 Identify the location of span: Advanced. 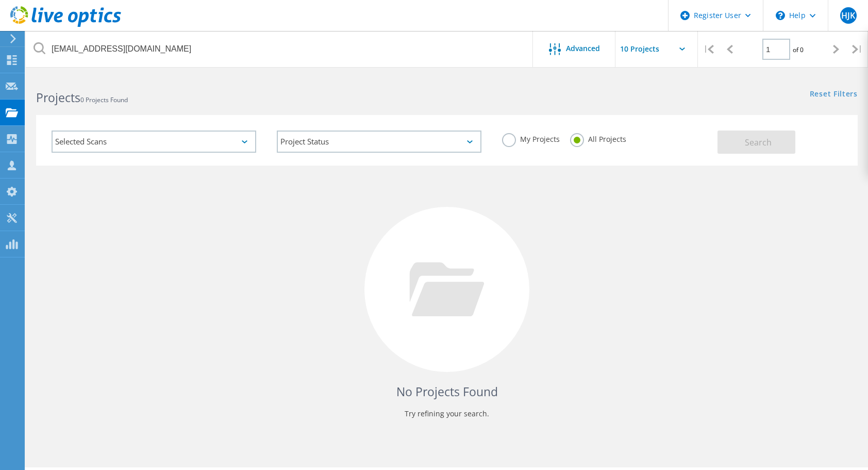
(583, 48).